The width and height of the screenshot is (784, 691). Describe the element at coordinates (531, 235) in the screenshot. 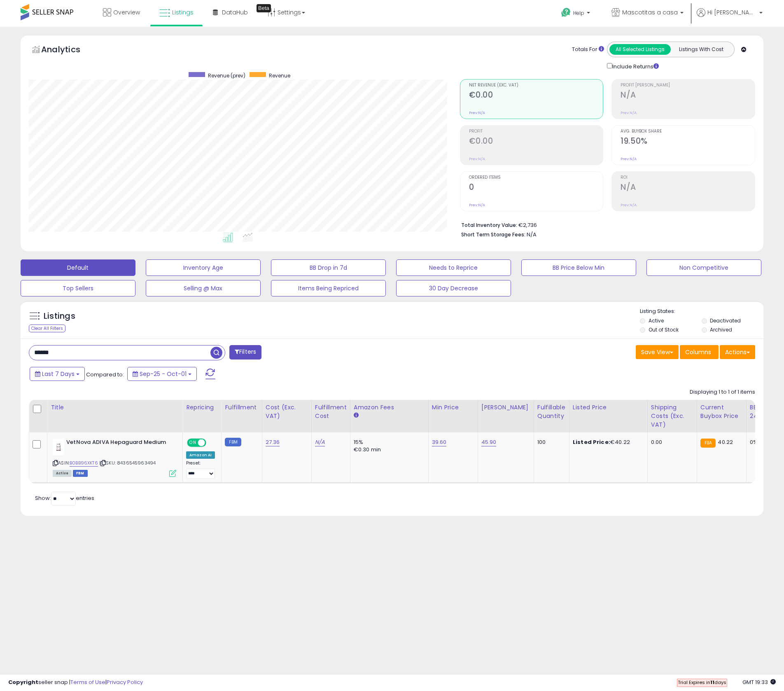

I see `span: N/A` at that location.